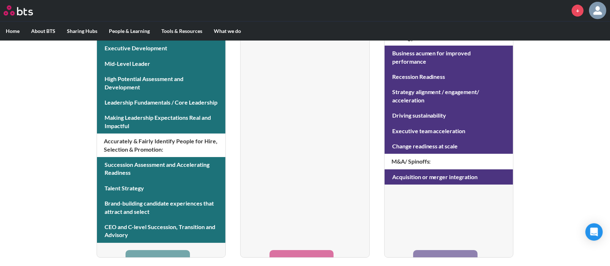 The image size is (610, 266). I want to click on a: Go home, so click(25, 10).